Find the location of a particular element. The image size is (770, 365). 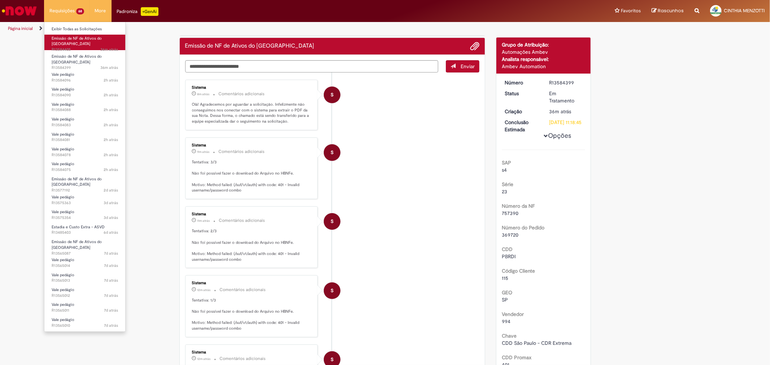

span: R13584078 is located at coordinates (85, 155).